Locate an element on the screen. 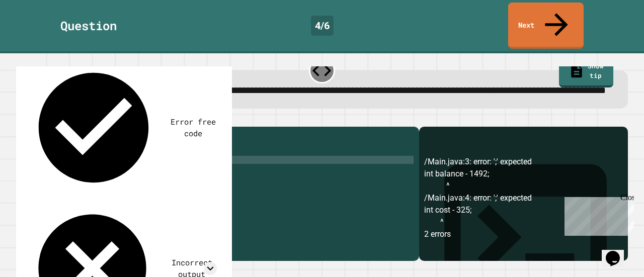 Image resolution: width=644 pixels, height=277 pixels. div: Chat with us now!Close is located at coordinates (37, 34).